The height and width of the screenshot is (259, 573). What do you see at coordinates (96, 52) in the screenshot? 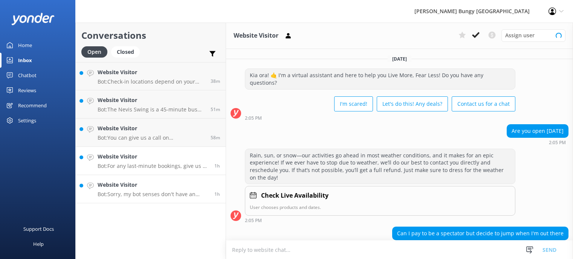
I see `a: Open` at bounding box center [96, 52].